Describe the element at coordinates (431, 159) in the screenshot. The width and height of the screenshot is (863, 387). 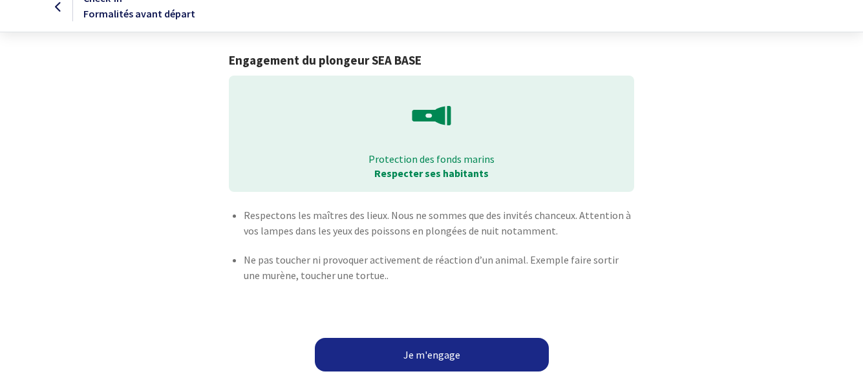
I see `p: Protection des fonds marins` at that location.